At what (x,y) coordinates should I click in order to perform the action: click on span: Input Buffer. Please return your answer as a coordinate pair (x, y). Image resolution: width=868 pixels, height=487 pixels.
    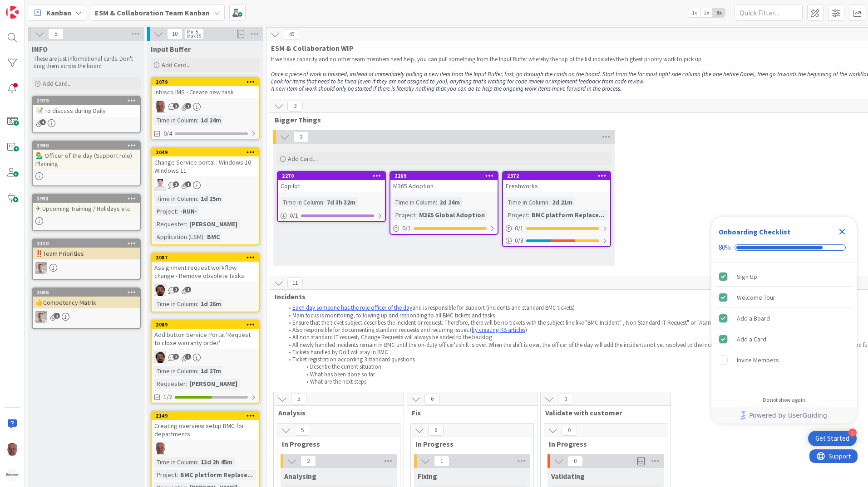
    Looking at the image, I should click on (171, 49).